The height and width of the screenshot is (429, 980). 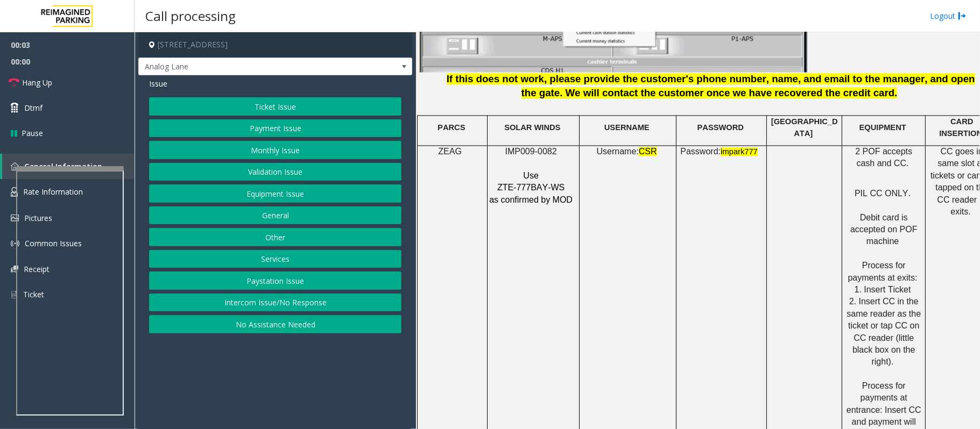 I want to click on span: Pause, so click(x=32, y=133).